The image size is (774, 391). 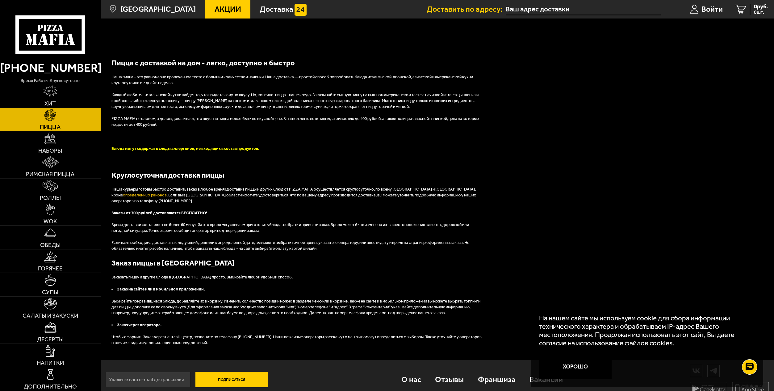 I want to click on p: Наша пицца – это равномерно пропеченное тесто с большим количеством начинки. Наша доставка — прос..., so click(x=297, y=80).